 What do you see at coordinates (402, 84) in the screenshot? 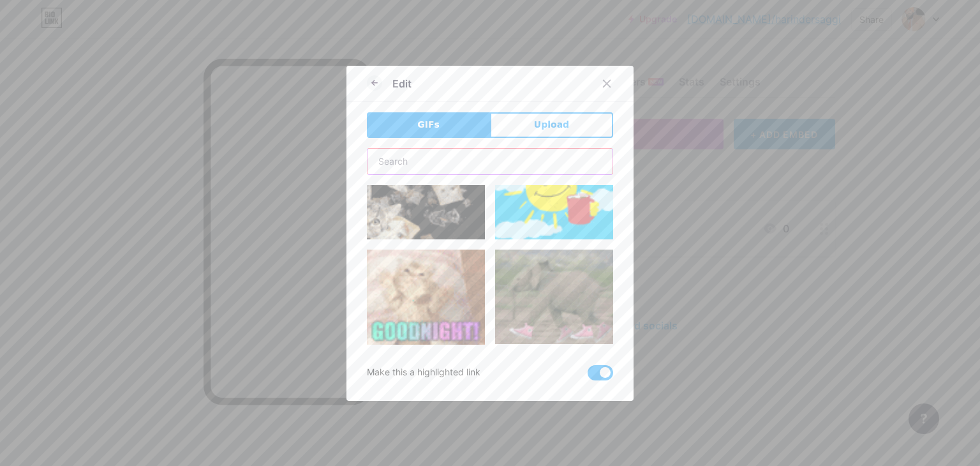
I see `div: Edit` at bounding box center [402, 84].